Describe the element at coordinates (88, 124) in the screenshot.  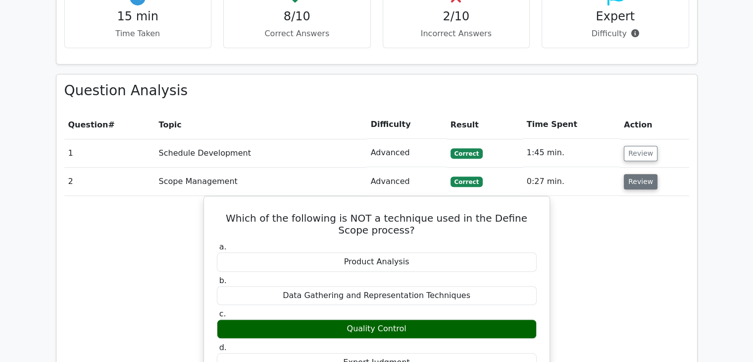
I see `span: Question` at that location.